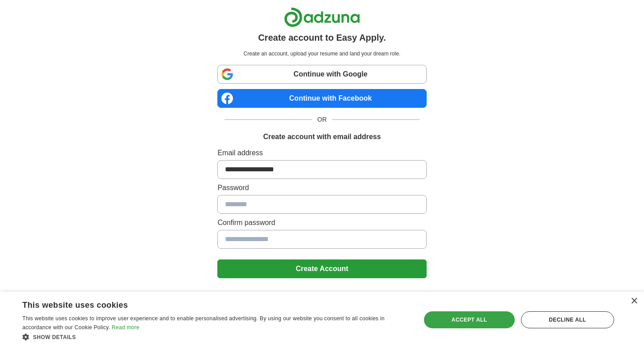  Describe the element at coordinates (321, 98) in the screenshot. I see `a: Continue with Facebook` at that location.